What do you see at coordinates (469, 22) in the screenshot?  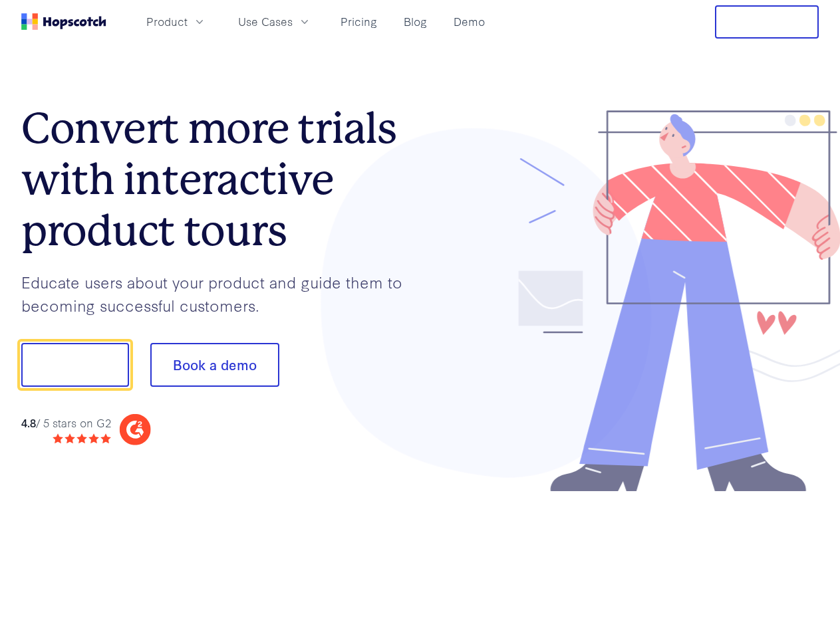 I see `a: Demo` at bounding box center [469, 22].